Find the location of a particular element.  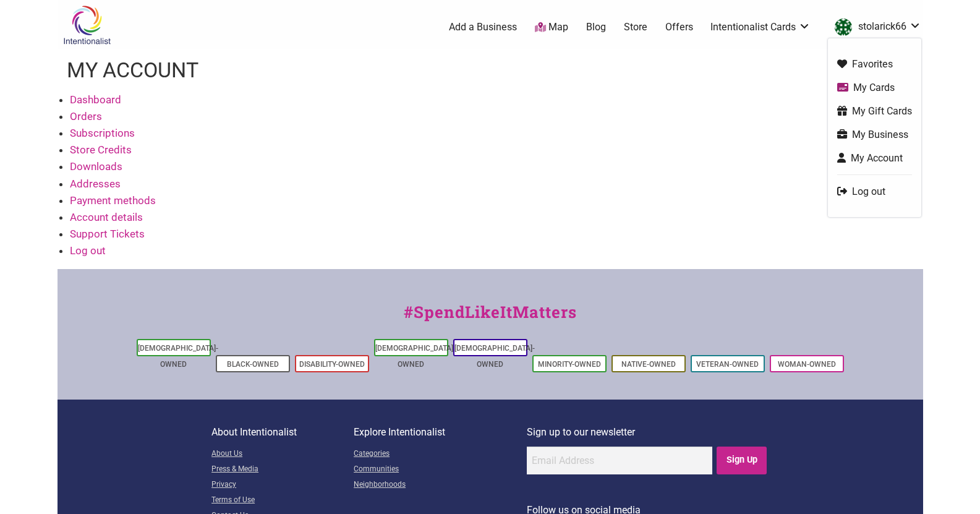

p: Sign up to our newsletter is located at coordinates (647, 432).